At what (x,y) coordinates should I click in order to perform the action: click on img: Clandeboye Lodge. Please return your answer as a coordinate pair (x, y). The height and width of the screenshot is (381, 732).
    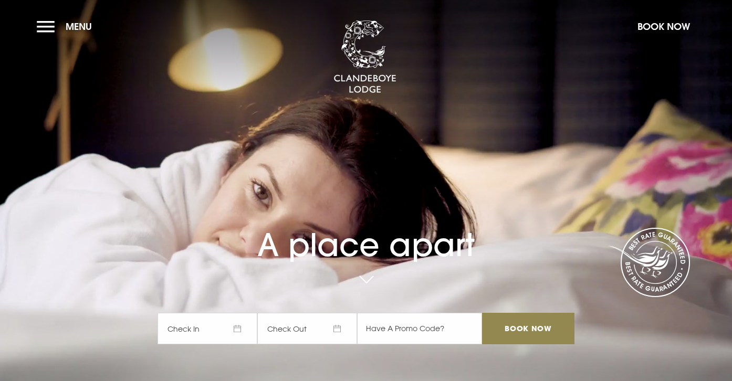
    Looking at the image, I should click on (365, 57).